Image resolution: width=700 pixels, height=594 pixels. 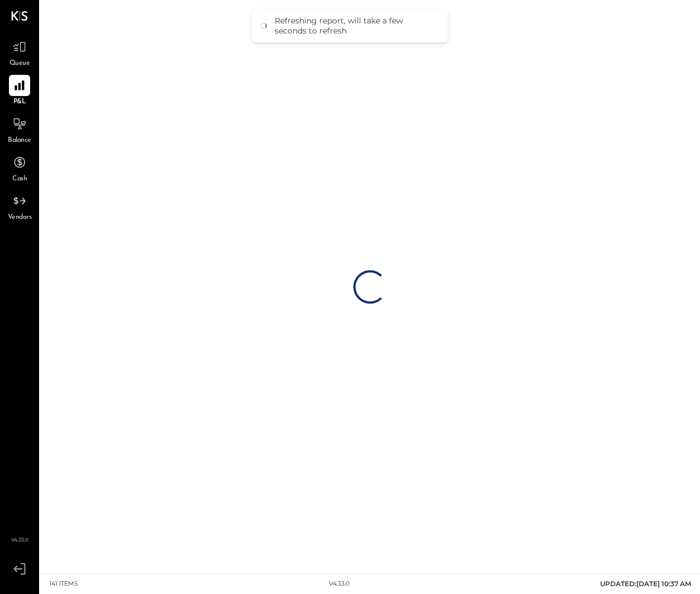 I want to click on a: P&L, so click(x=19, y=91).